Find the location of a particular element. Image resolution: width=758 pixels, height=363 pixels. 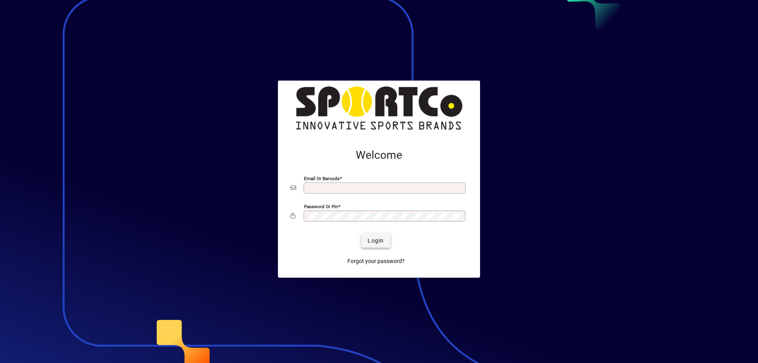

mat-label: Password or Pin is located at coordinates (321, 206).